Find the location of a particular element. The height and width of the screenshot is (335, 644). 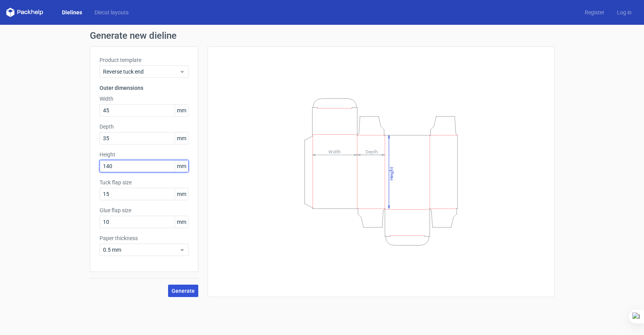

a: Log in is located at coordinates (624, 12).